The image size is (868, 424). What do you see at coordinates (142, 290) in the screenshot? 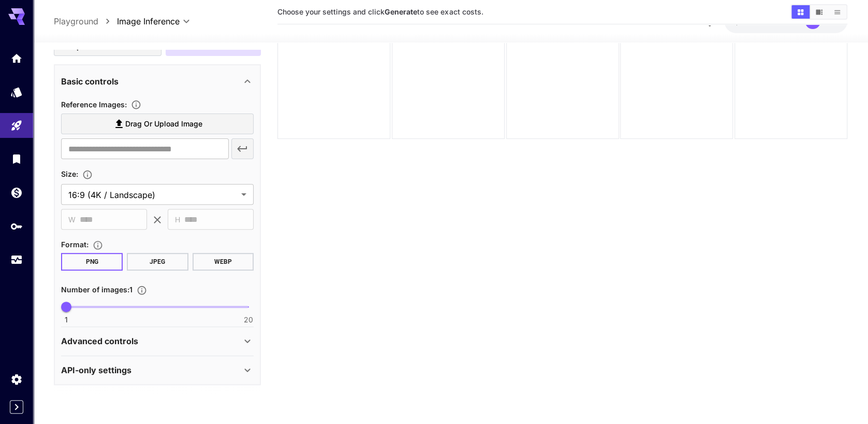
I see `button: Specify how many images to generate in a single request. Each image generation will be charged se...` at bounding box center [142, 290].